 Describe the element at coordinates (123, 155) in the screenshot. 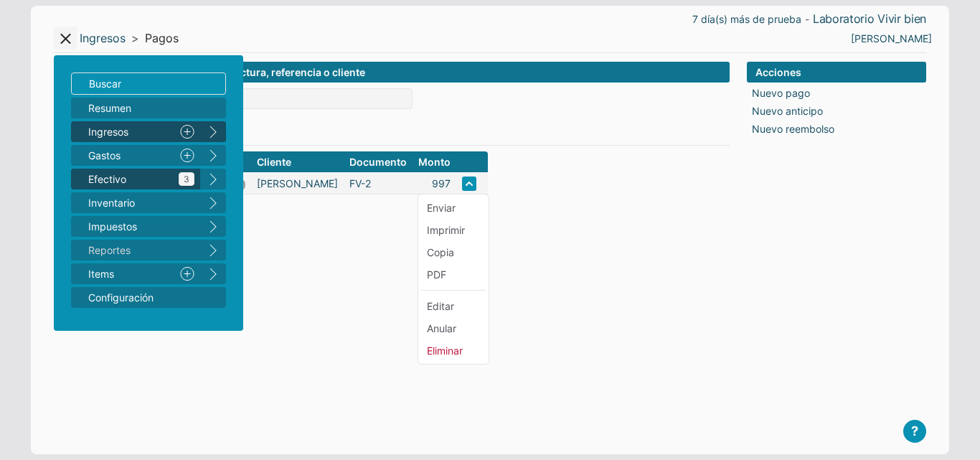

I see `a: Gastos` at that location.